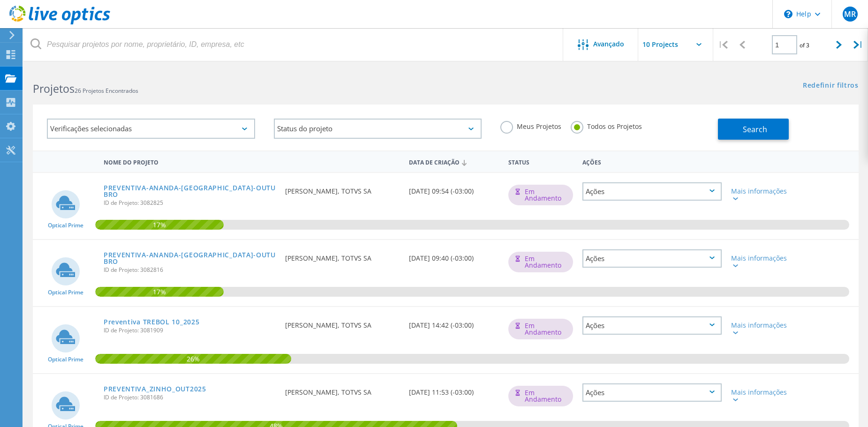 This screenshot has height=427, width=868. Describe the element at coordinates (541, 162) in the screenshot. I see `div: Status` at that location.